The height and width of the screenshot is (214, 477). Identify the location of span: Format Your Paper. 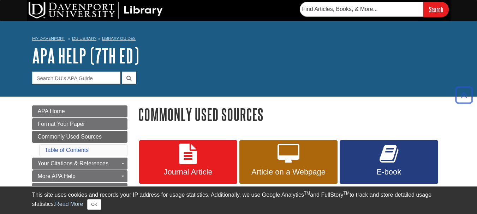
(61, 124).